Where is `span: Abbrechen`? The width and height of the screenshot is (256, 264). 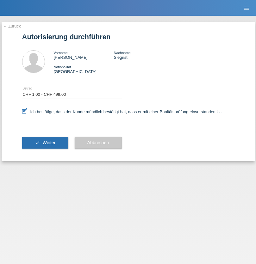 span: Abbrechen is located at coordinates (98, 143).